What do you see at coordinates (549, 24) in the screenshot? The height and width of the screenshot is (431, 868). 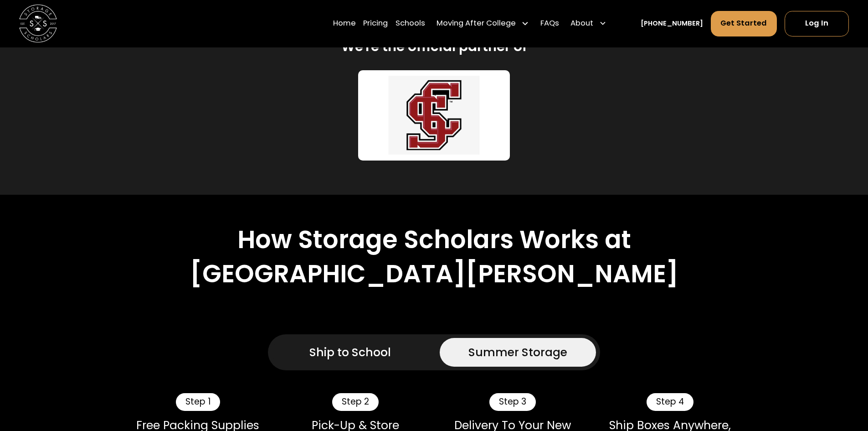 I see `a: FAQs` at bounding box center [549, 24].